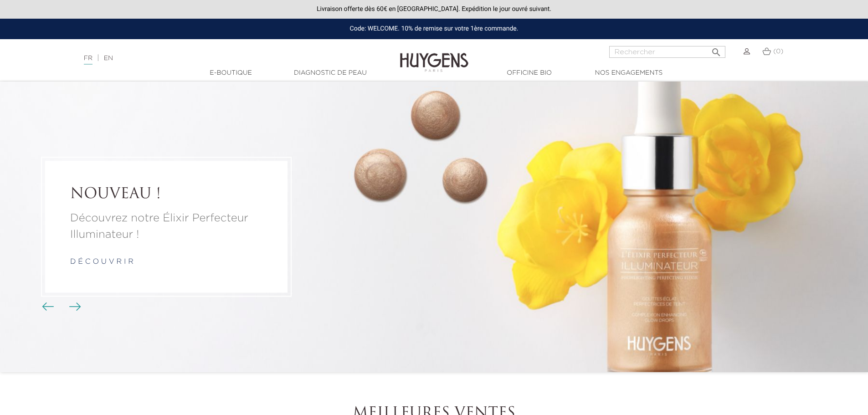 The height and width of the screenshot is (415, 868). I want to click on span: (0), so click(778, 52).